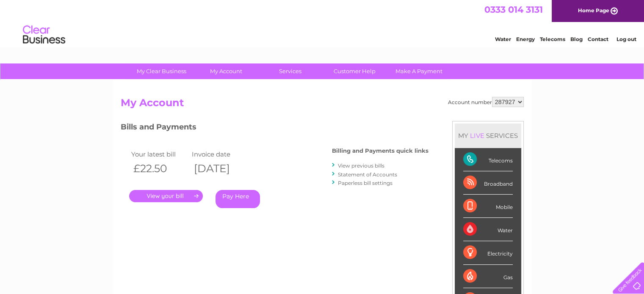 Image resolution: width=644 pixels, height=294 pixels. Describe the element at coordinates (553, 39) in the screenshot. I see `a: Telecoms` at that location.